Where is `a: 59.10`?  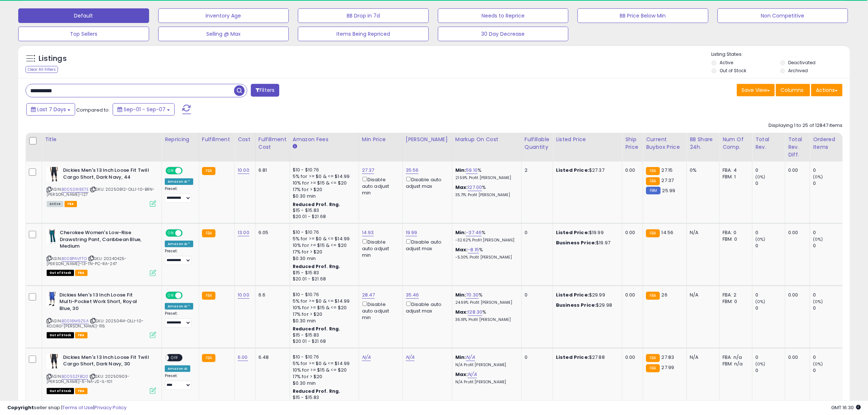
a: 59.10 is located at coordinates (472, 170).